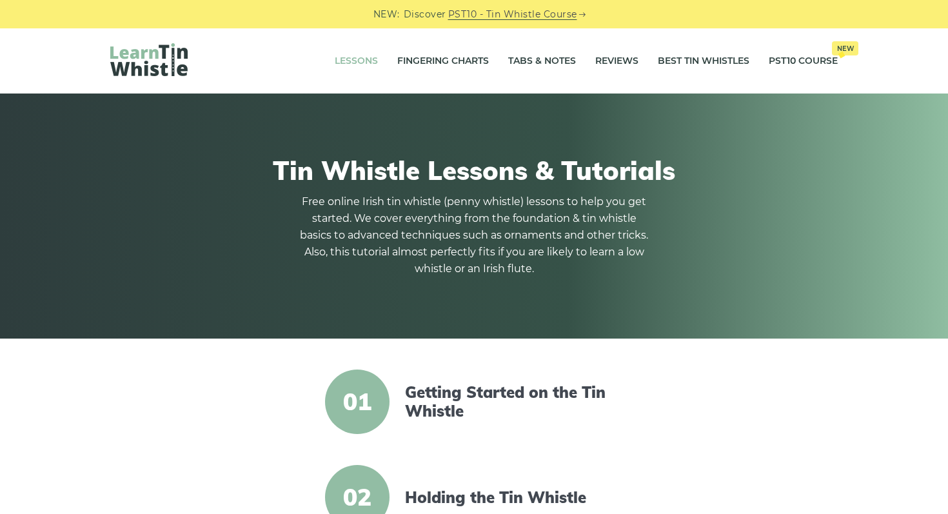 The height and width of the screenshot is (514, 948). What do you see at coordinates (516, 402) in the screenshot?
I see `a: Getting Started on the Tin Whistle` at bounding box center [516, 402].